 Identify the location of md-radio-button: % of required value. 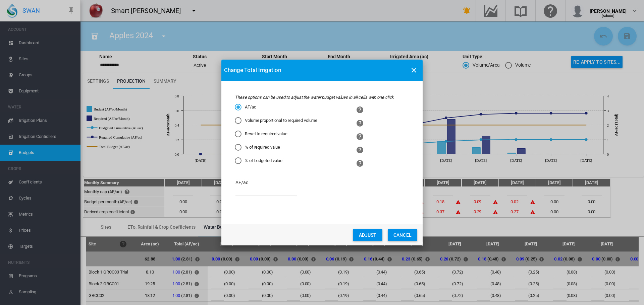
(293, 147).